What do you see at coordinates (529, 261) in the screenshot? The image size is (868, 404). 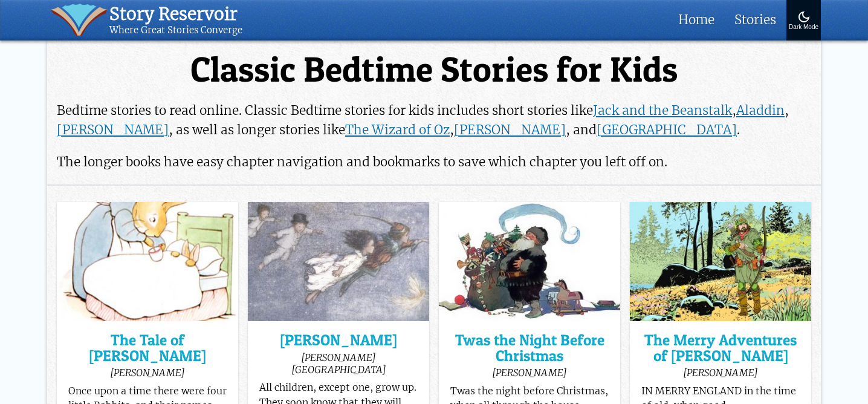 I see `img: Twas the Night Before Christmas` at bounding box center [529, 261].